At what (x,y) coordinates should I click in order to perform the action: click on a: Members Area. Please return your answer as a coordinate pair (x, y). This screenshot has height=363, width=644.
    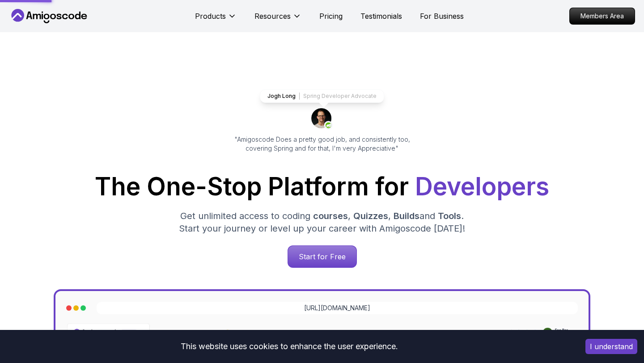
    Looking at the image, I should click on (602, 16).